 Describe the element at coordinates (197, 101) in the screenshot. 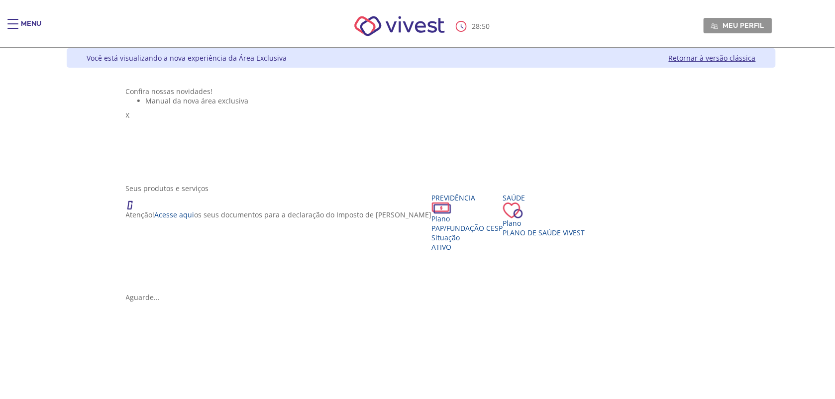

I see `span: Manual da nova área exclusiva` at that location.